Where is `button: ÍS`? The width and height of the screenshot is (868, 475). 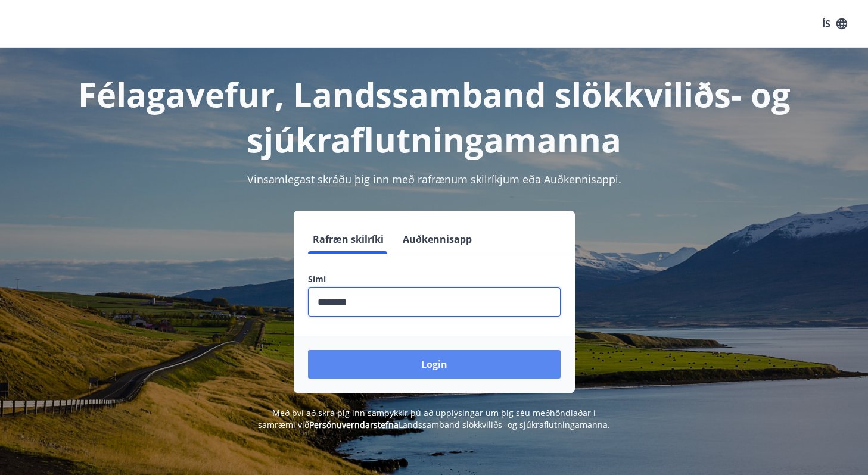 button: ÍS is located at coordinates (835, 24).